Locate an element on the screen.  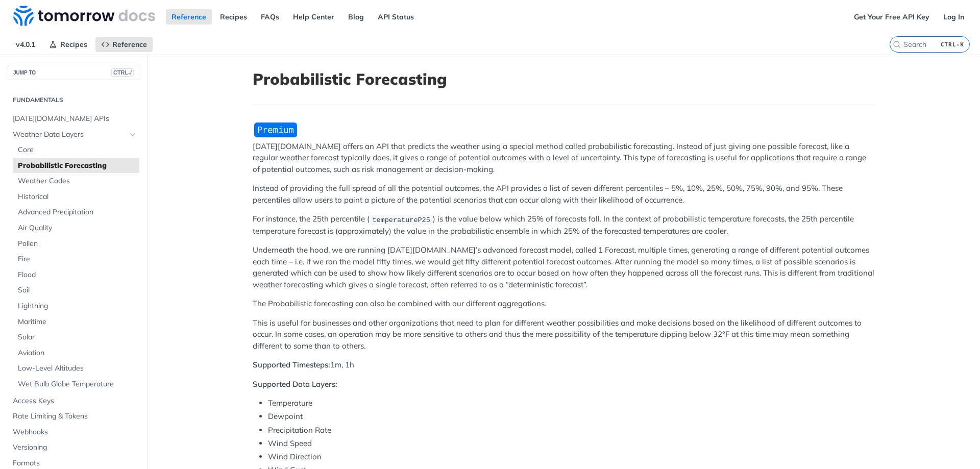
span: Solar is located at coordinates (77, 338).